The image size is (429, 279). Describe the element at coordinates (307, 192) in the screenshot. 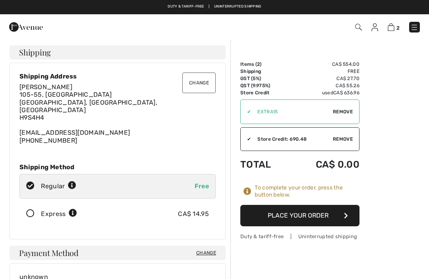

I see `div: To complete your order, press the button below.` at that location.